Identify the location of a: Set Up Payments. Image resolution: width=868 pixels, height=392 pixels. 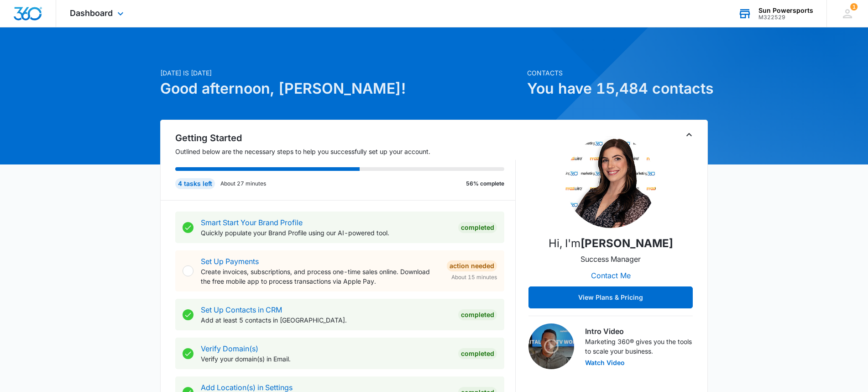
(229, 261).